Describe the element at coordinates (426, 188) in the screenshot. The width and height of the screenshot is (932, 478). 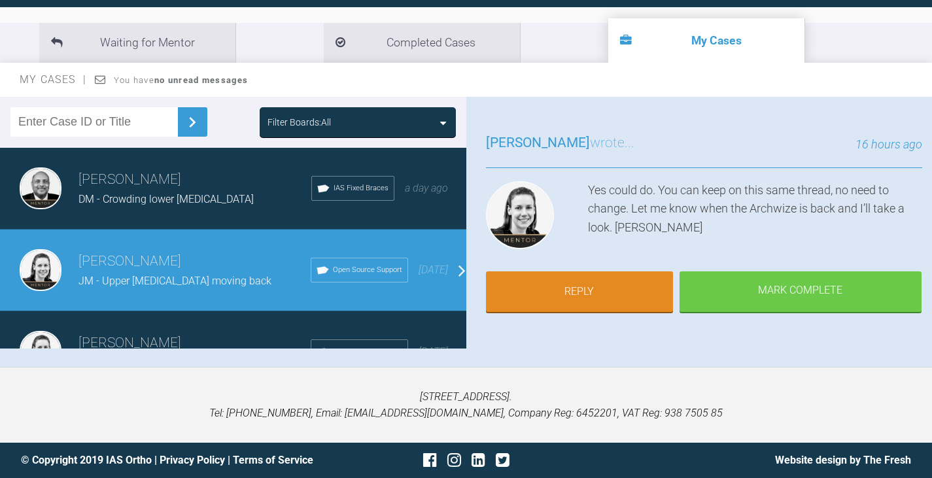
I see `span: a day ago` at that location.